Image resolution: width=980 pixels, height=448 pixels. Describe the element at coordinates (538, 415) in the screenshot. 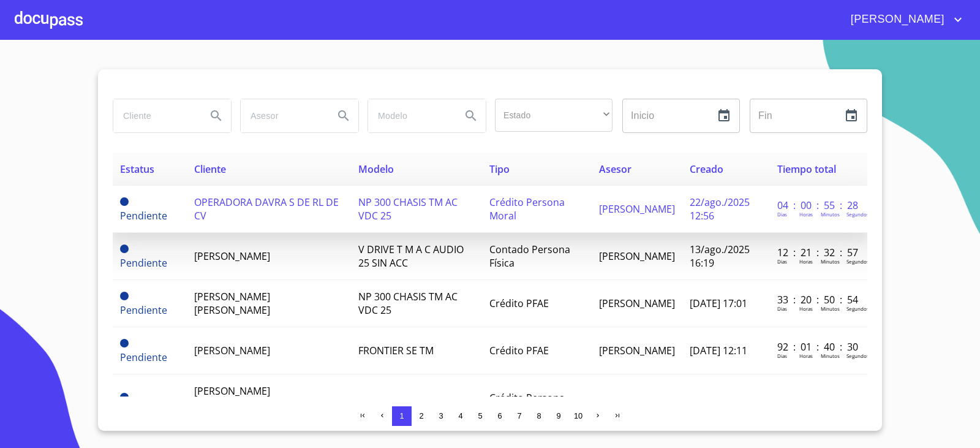

I see `span: 8` at that location.